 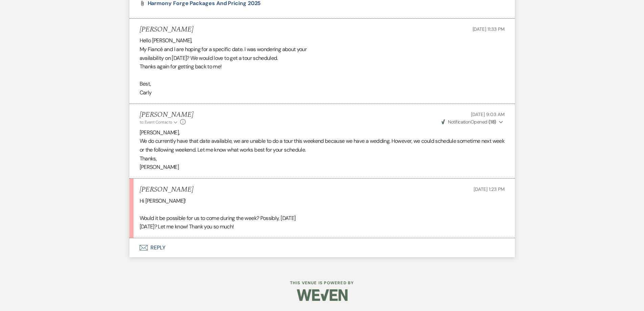 What do you see at coordinates (322, 159) in the screenshot?
I see `p: Thanks,` at bounding box center [322, 159].